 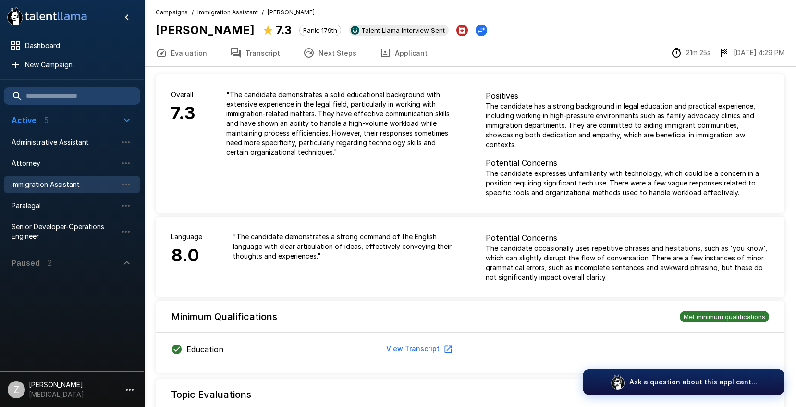 What do you see at coordinates (224, 317) in the screenshot?
I see `h6: Minimum Qualifications` at bounding box center [224, 317].